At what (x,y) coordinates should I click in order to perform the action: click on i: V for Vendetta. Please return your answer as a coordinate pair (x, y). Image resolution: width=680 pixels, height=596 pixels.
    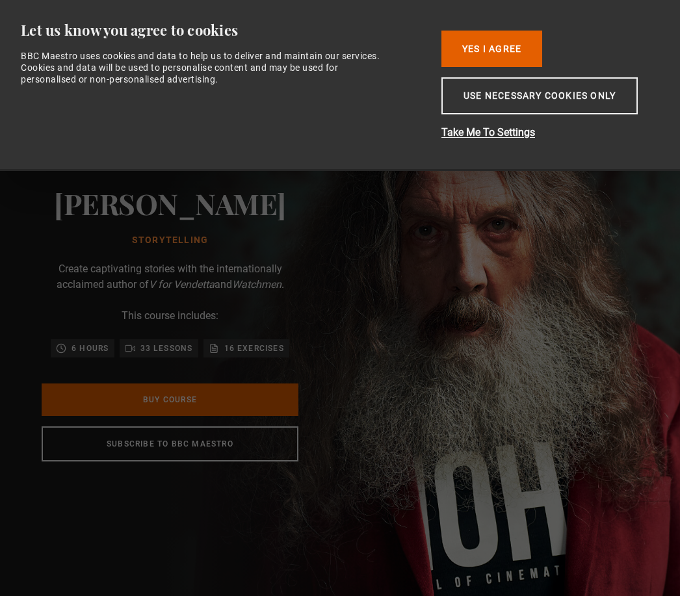
    Looking at the image, I should click on (181, 284).